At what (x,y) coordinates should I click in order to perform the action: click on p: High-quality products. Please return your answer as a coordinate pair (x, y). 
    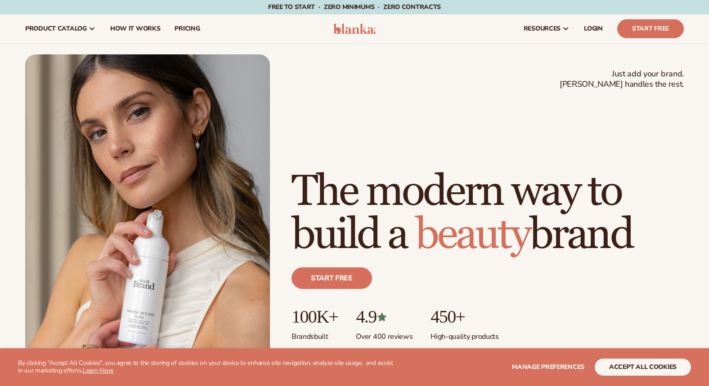
    Looking at the image, I should click on (464, 334).